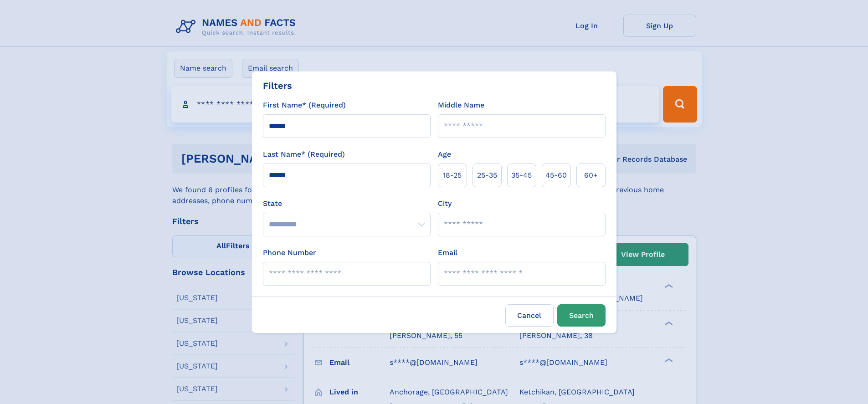 This screenshot has width=868, height=404. I want to click on label: City, so click(445, 203).